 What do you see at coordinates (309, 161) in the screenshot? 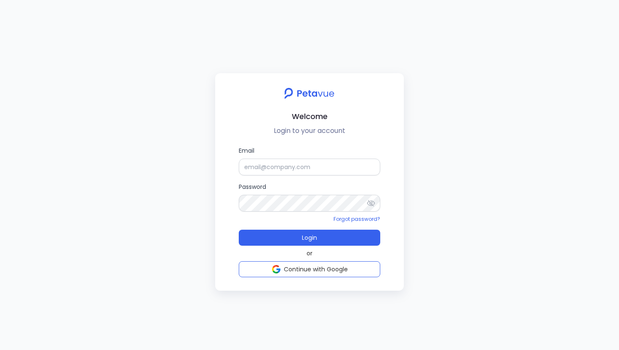
I see `label: Email` at bounding box center [309, 161].